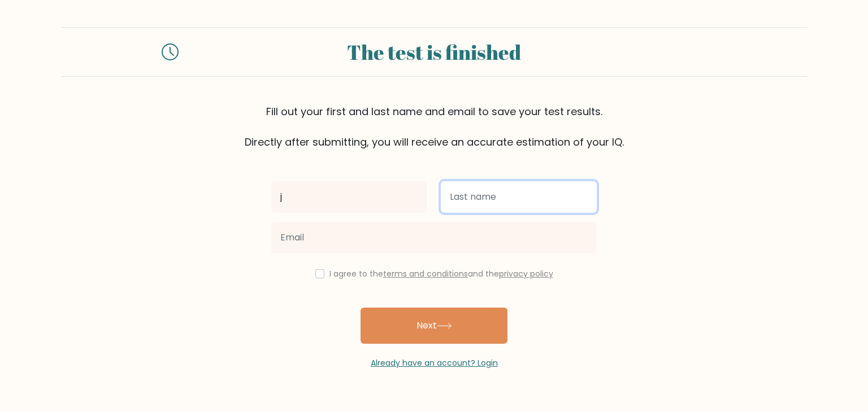 The height and width of the screenshot is (412, 868). I want to click on a: Already have an account? Login, so click(434, 363).